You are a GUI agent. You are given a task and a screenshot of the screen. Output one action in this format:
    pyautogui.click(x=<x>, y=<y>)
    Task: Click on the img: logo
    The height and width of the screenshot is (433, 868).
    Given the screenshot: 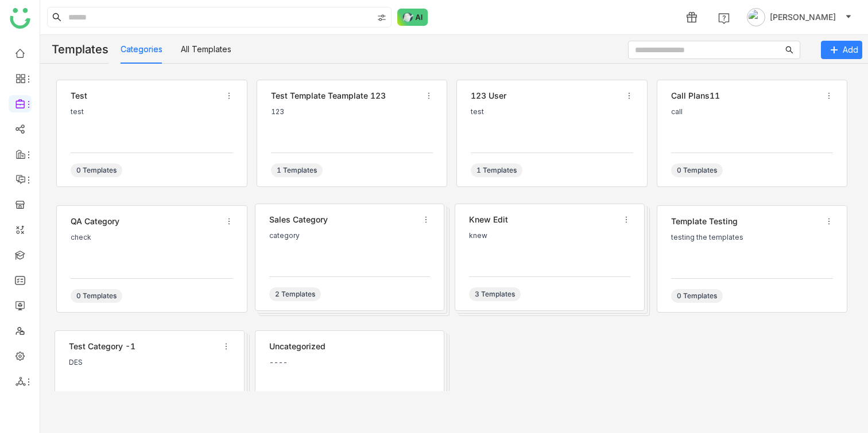 What is the action you would take?
    pyautogui.click(x=20, y=18)
    